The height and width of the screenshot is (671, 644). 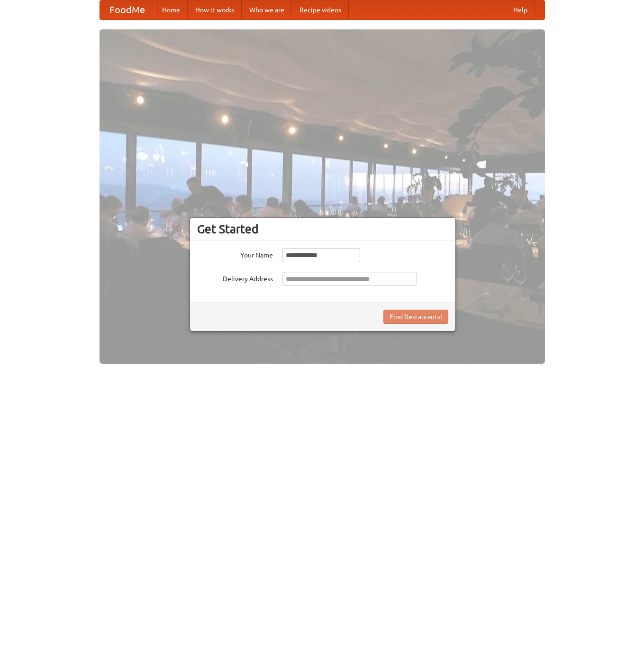 What do you see at coordinates (416, 317) in the screenshot?
I see `button: Find Restaurants!` at bounding box center [416, 317].